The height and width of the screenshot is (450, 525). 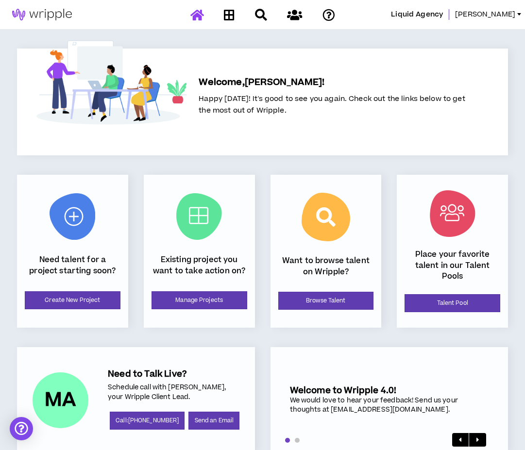 I want to click on div: MA, so click(x=61, y=400).